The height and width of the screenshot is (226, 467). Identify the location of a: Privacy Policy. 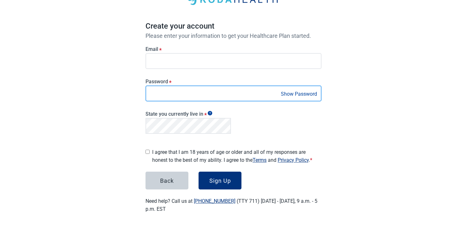
(293, 160).